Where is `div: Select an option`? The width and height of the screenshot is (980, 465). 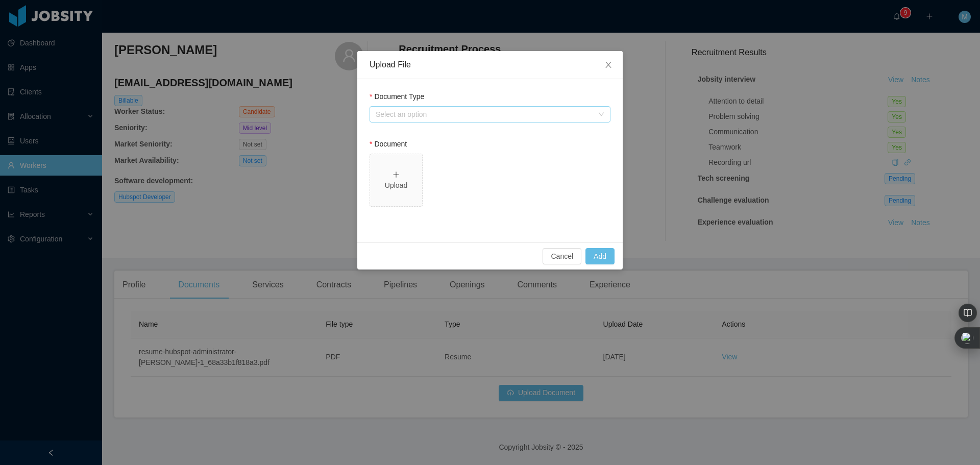
div: Select an option is located at coordinates (485, 114).